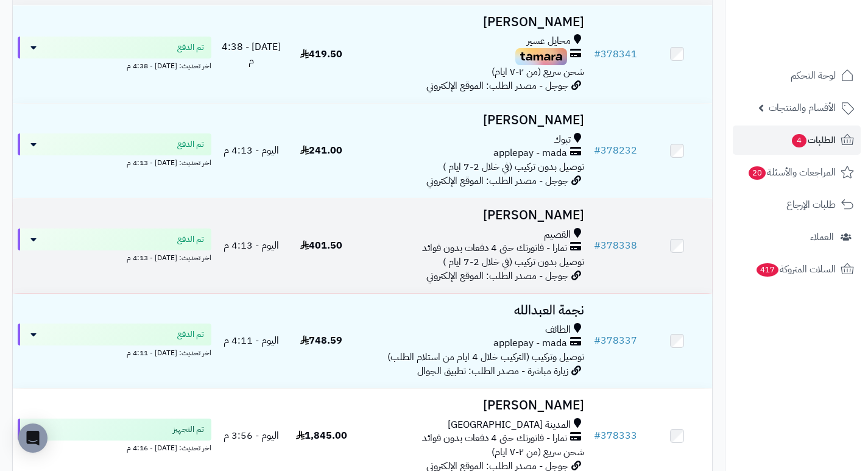 Image resolution: width=868 pixels, height=471 pixels. What do you see at coordinates (188, 430) in the screenshot?
I see `span: تم التجهيز` at bounding box center [188, 430].